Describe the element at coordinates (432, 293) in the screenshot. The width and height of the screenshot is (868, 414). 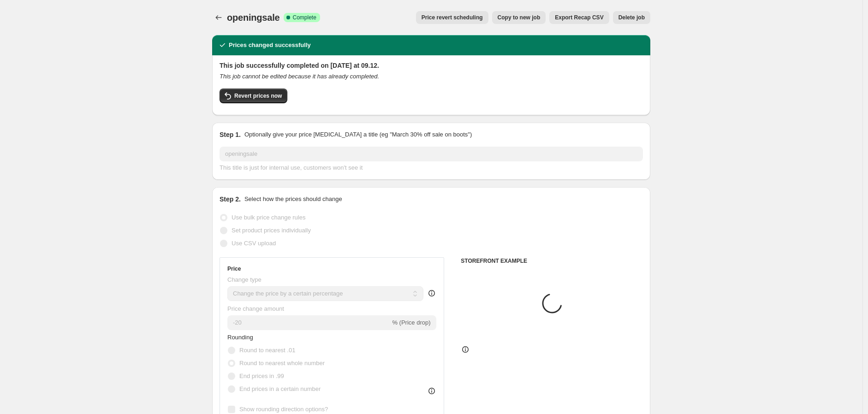
I see `div: help` at that location.